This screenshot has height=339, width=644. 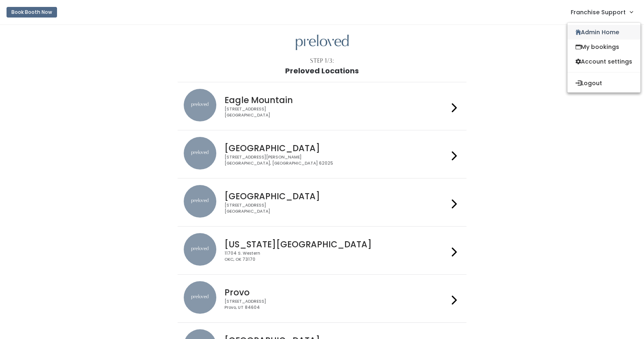 What do you see at coordinates (598, 12) in the screenshot?
I see `span: Franchise Support` at bounding box center [598, 12].